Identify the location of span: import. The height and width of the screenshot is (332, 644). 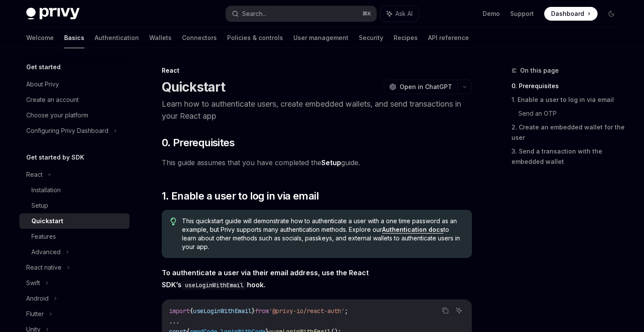
(179, 311).